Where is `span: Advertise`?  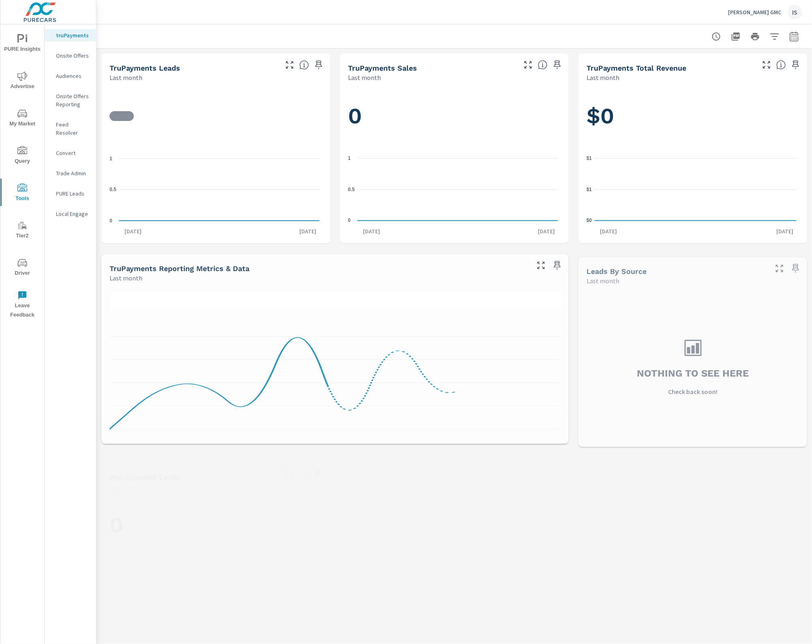 span: Advertise is located at coordinates (22, 81).